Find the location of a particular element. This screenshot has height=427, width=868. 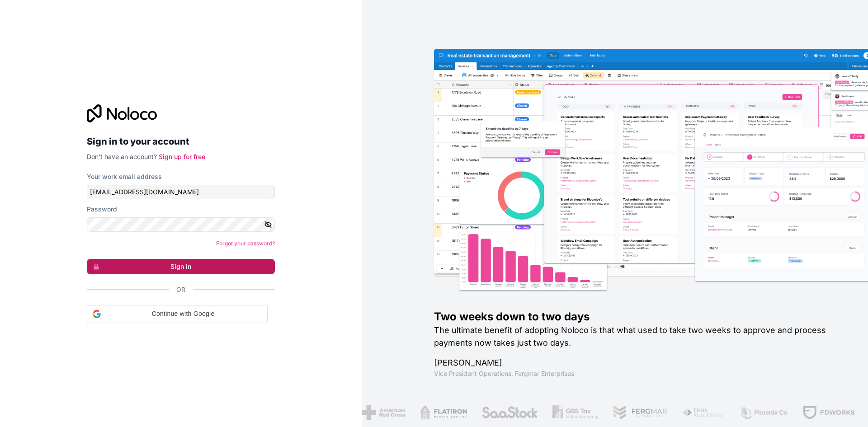

label: Password is located at coordinates (102, 209).